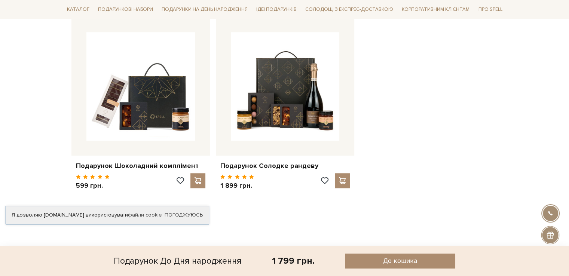  I want to click on button: До кошика, so click(400, 261).